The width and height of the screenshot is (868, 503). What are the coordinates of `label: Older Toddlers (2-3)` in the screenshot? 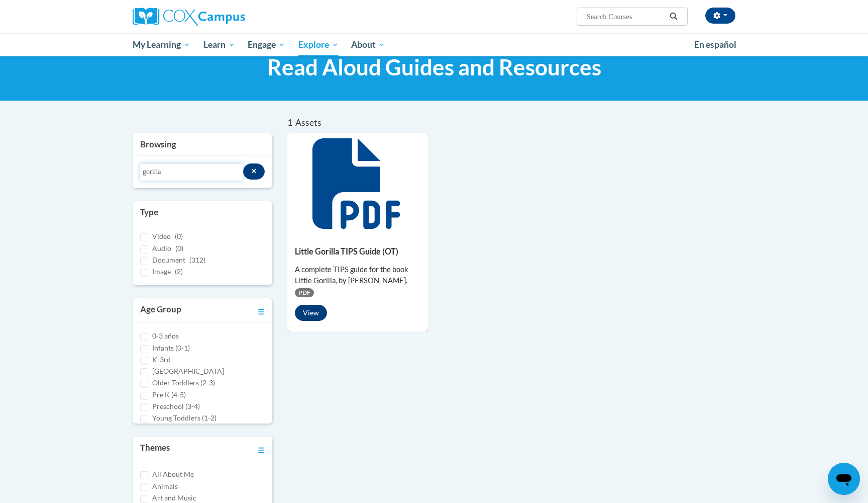 It's located at (183, 382).